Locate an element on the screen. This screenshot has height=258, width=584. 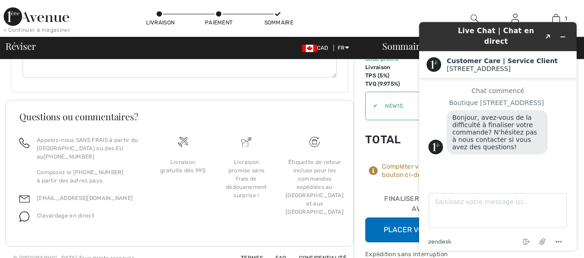
div: < Continuer à magasiner is located at coordinates (37, 30).